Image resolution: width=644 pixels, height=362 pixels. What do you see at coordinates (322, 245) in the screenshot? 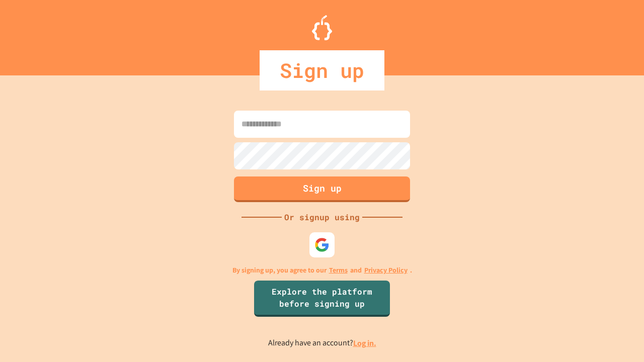
I see `img: google-icon.svg` at bounding box center [322, 245].